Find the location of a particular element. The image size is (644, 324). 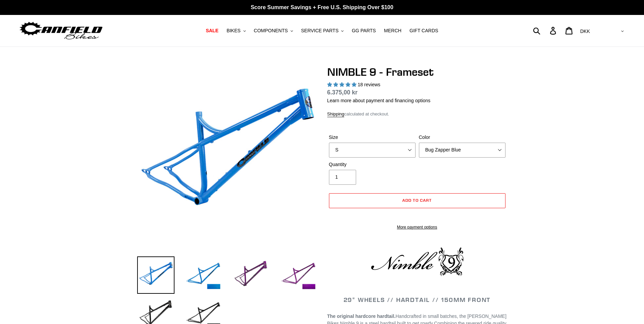

span: BIKES is located at coordinates (233, 30).